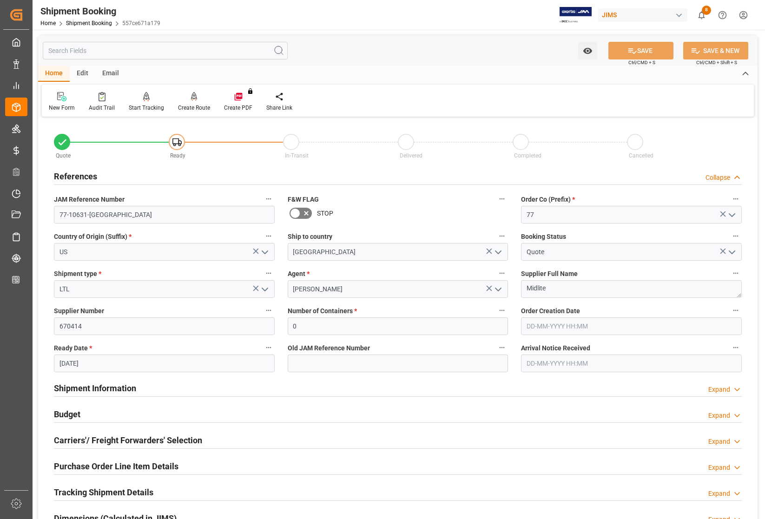 Image resolution: width=765 pixels, height=519 pixels. What do you see at coordinates (641, 51) in the screenshot?
I see `button: SAVE` at bounding box center [641, 51].